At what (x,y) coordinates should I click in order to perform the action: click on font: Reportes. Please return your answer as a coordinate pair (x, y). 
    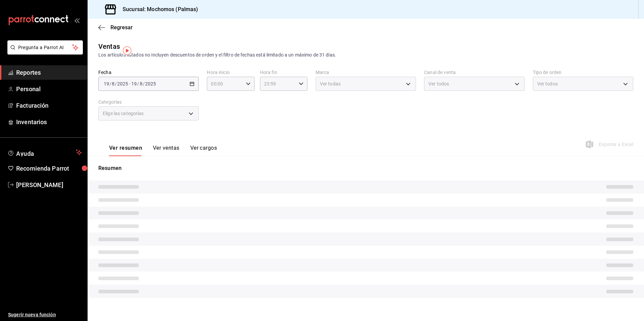
    Looking at the image, I should click on (28, 72).